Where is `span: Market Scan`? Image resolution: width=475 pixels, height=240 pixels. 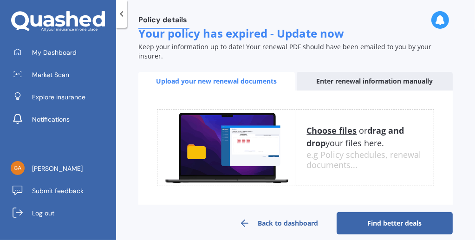 span: Market Scan is located at coordinates (51, 75).